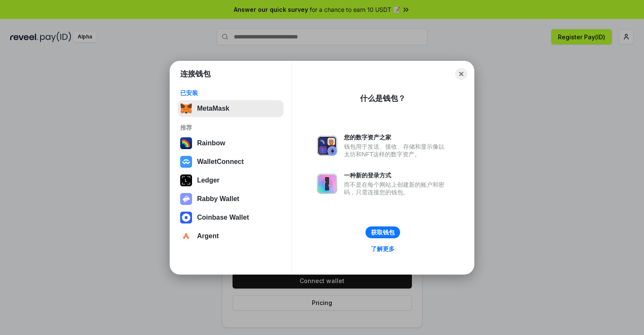  Describe the element at coordinates (397, 176) in the screenshot. I see `div: 一种新的登录方式` at that location.